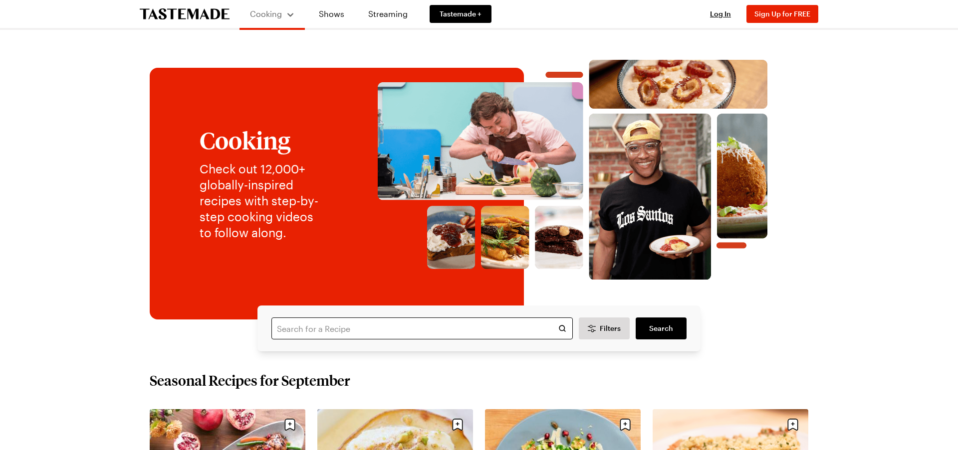 The height and width of the screenshot is (450, 958). Describe the element at coordinates (263, 201) in the screenshot. I see `p: Check out 12,000+ globally-inspired recipes with step-by-step cooking videos to follow along.` at that location.